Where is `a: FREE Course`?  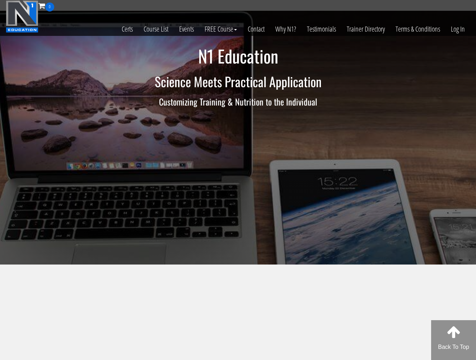
a: FREE Course is located at coordinates (221, 29).